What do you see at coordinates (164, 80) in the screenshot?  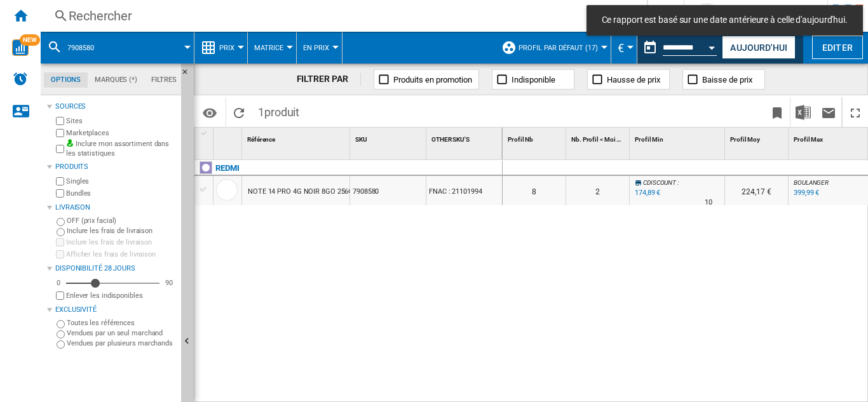 I see `md-tab-item: Filtres` at bounding box center [164, 80].